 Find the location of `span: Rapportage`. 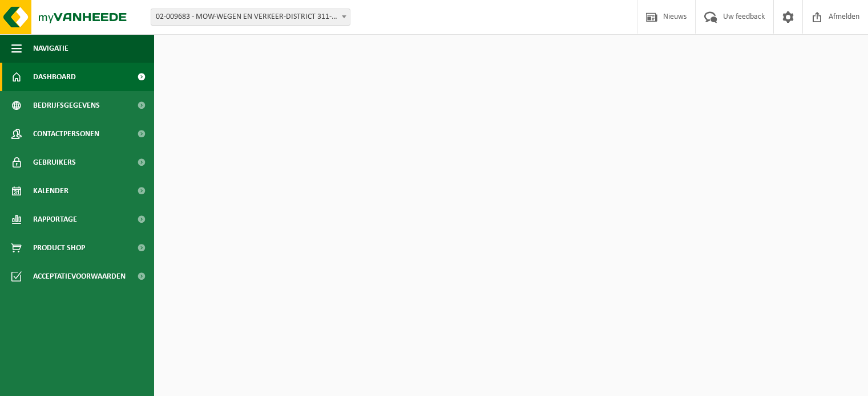

span: Rapportage is located at coordinates (55, 220).